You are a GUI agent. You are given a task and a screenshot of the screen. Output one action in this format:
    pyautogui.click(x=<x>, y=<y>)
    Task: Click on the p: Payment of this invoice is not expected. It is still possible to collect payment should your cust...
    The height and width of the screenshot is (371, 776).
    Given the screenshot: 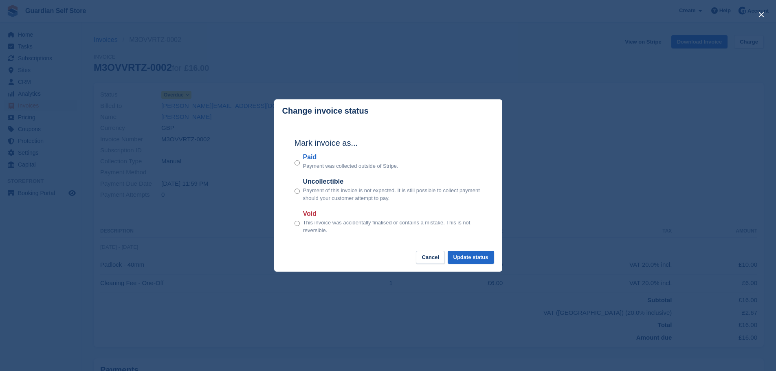 What is the action you would take?
    pyautogui.click(x=392, y=194)
    